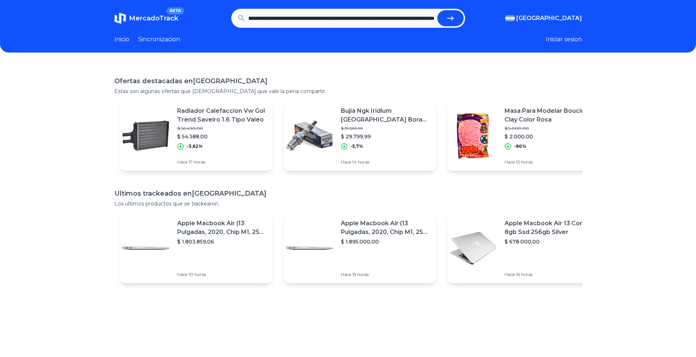  I want to click on p: $ 31.599,99, so click(385, 129).